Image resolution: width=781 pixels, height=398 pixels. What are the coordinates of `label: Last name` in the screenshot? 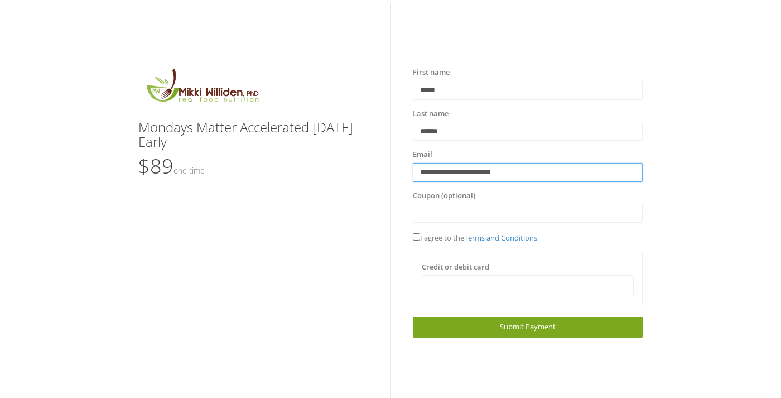 It's located at (430, 114).